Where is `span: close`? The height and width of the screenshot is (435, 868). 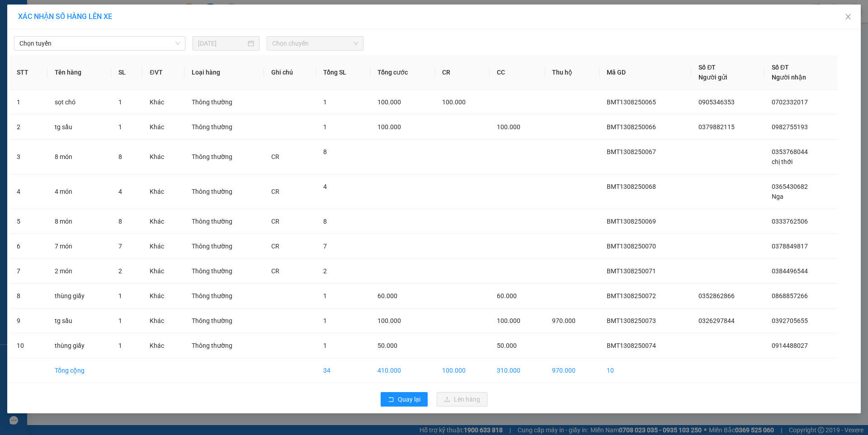 span: close is located at coordinates (848, 17).